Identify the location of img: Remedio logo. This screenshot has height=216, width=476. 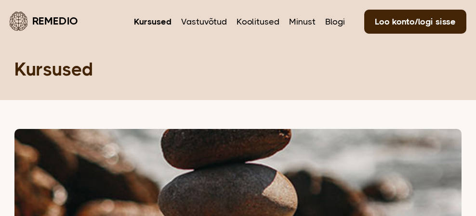
(18, 21).